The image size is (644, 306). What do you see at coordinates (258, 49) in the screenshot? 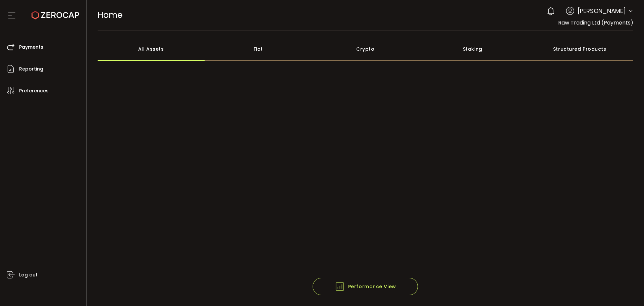
I see `div: Fiat` at bounding box center [258, 49].